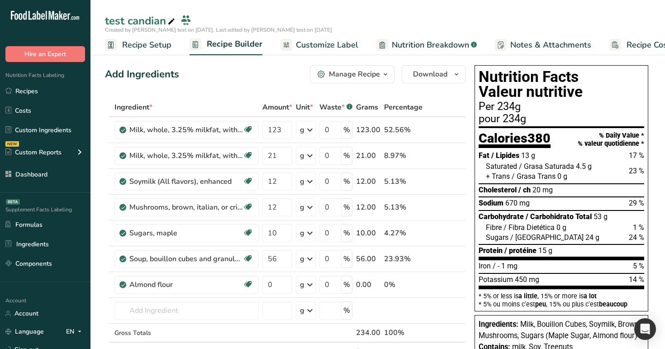  What do you see at coordinates (484, 155) in the screenshot?
I see `span: Fat` at bounding box center [484, 155].